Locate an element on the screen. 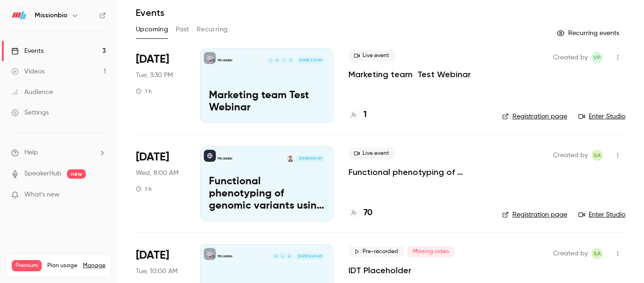 This screenshot has height=283, width=644. a: SpeakerHub is located at coordinates (43, 174).